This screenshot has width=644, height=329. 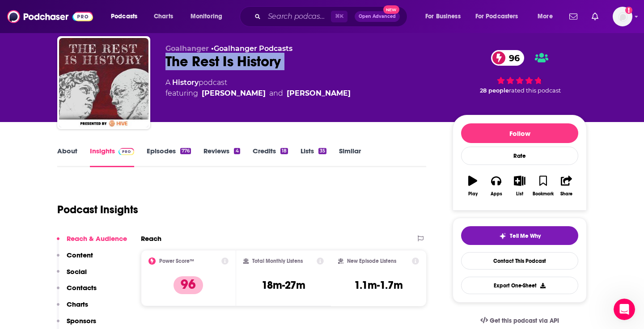 I want to click on span: and, so click(x=276, y=94).